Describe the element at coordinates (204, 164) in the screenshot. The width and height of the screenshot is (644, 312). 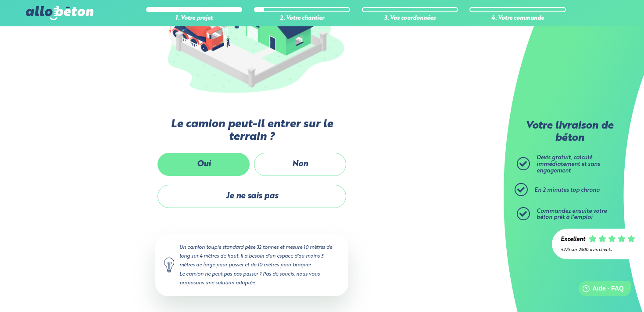
I see `label: Oui` at that location.